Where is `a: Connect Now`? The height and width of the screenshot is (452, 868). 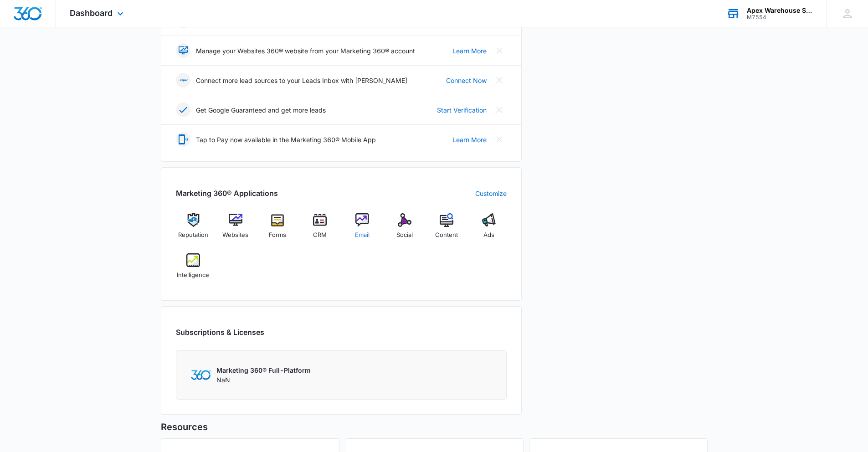 a: Connect Now is located at coordinates (466, 80).